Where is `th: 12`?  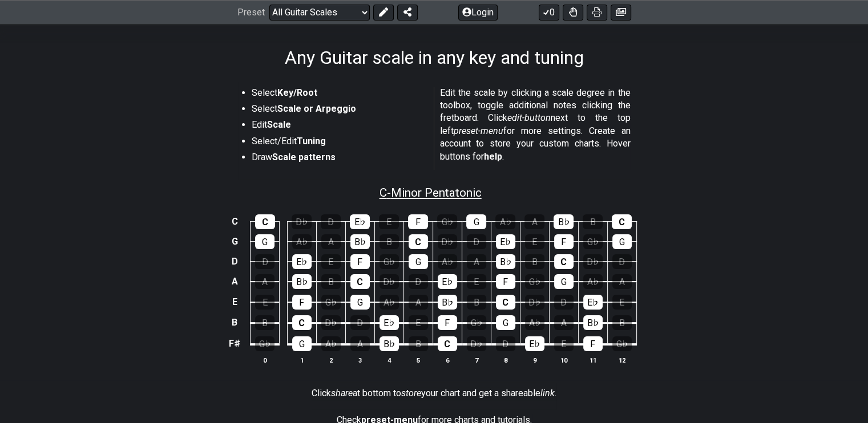 th: 12 is located at coordinates (622, 360).